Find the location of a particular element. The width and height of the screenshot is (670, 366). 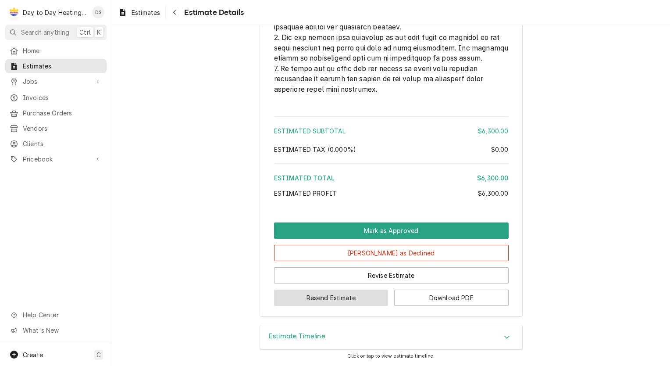

span: Estimated Tax ( 0.000% ) is located at coordinates (315, 149).